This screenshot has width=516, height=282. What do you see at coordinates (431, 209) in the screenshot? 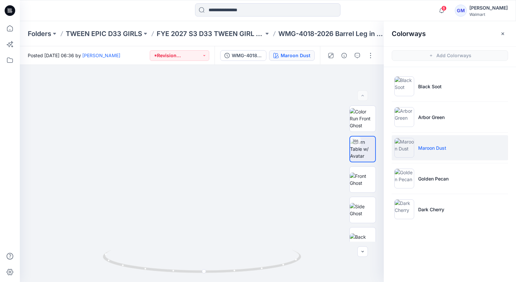
I see `p: Dark Cherry` at bounding box center [431, 209].